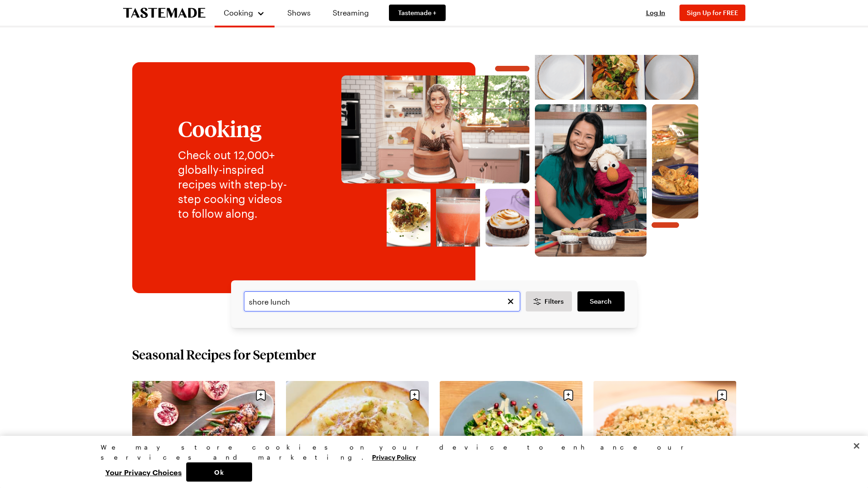 This screenshot has width=868, height=488. Describe the element at coordinates (713, 13) in the screenshot. I see `button: Sign Up for FREE` at that location.